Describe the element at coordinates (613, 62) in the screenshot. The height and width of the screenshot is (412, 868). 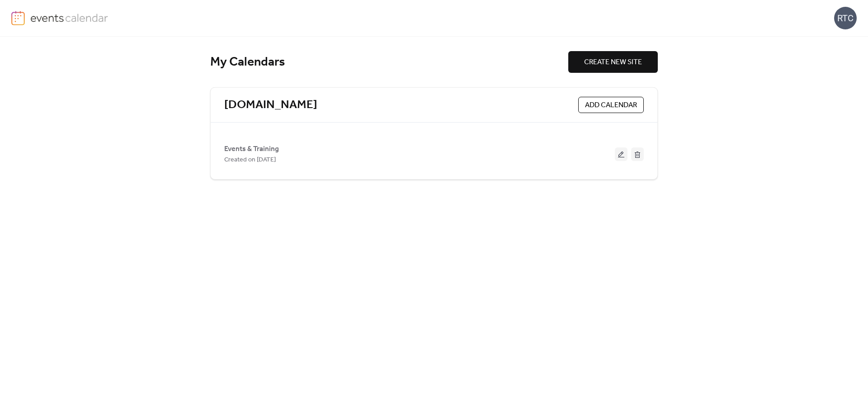
I see `span: CREATE NEW SITE` at that location.